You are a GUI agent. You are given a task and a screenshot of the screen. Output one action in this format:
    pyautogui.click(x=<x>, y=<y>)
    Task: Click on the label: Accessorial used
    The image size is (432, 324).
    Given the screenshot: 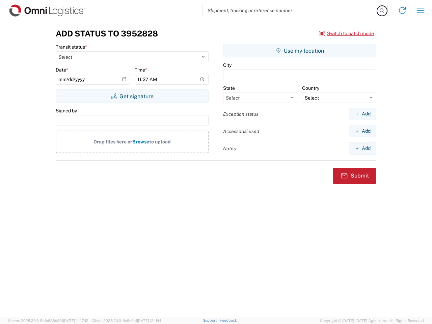 What is the action you would take?
    pyautogui.click(x=241, y=131)
    